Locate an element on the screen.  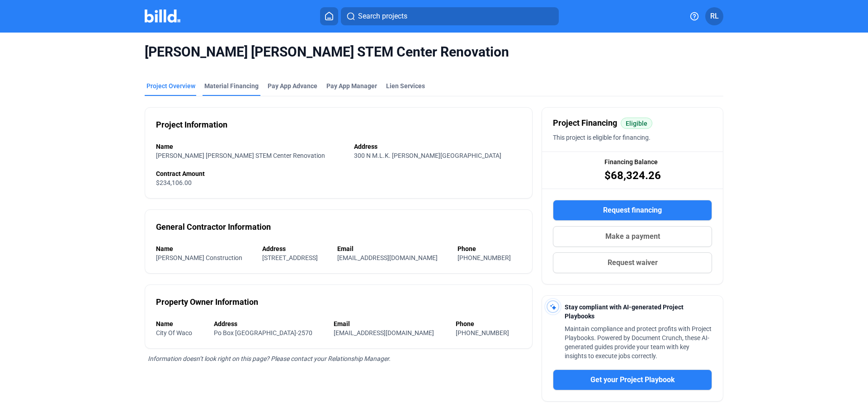
div: Pay App Advance is located at coordinates (293, 86).